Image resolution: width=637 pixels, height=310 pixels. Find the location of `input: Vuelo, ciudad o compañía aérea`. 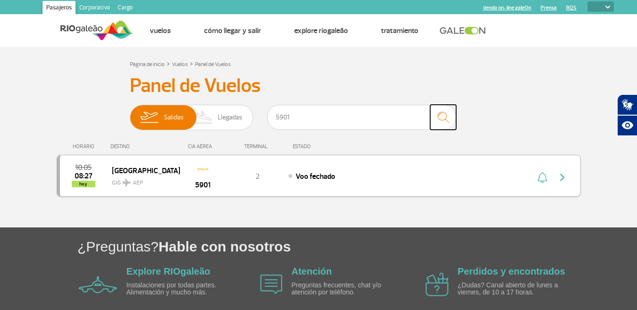

input: Vuelo, ciudad o compañía aérea is located at coordinates (362, 117).